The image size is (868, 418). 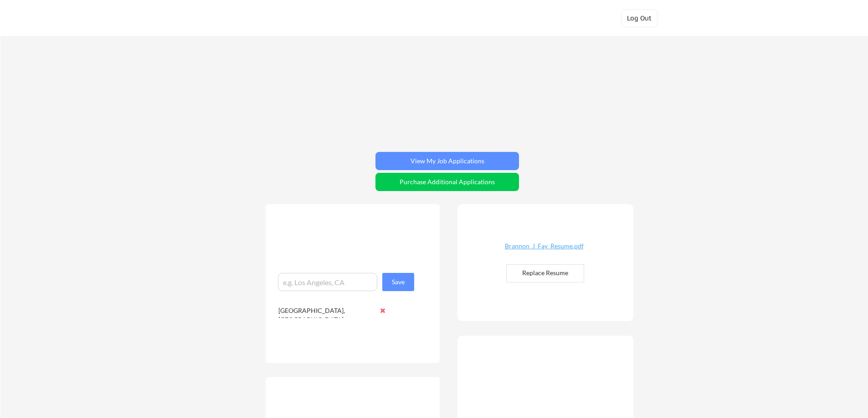 What do you see at coordinates (327, 282) in the screenshot?
I see `input: e.g. Los Angeles, CA` at bounding box center [327, 282].